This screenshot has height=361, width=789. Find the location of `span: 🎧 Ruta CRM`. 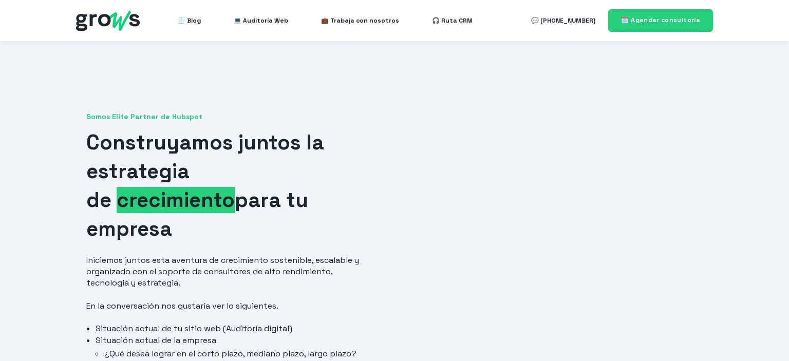

span: 🎧 Ruta CRM is located at coordinates (452, 21).